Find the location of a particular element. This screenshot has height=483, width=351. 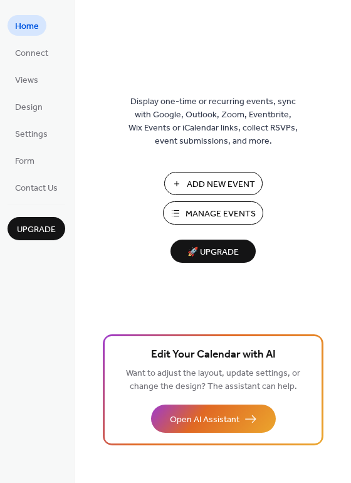

a: Contact Us is located at coordinates (36, 187).